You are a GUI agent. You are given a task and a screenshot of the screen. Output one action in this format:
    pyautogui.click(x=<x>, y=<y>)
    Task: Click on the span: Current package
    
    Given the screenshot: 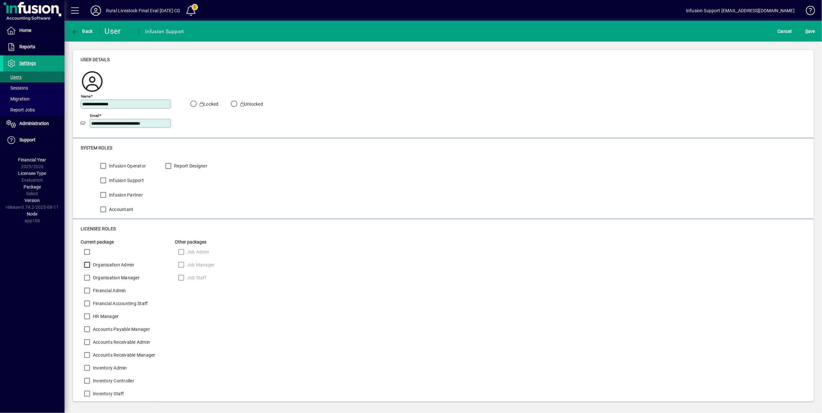 What is the action you would take?
    pyautogui.click(x=97, y=242)
    